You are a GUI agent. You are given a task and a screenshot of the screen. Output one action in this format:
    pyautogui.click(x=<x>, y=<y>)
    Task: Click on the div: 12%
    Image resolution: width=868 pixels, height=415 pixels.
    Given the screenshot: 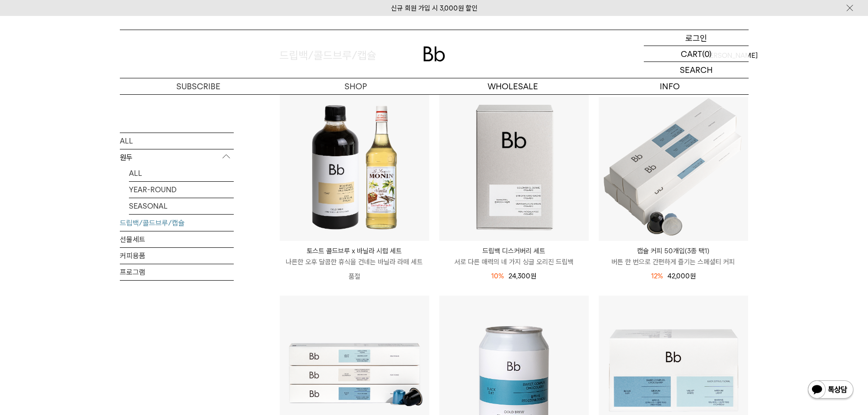 What is the action you would take?
    pyautogui.click(x=657, y=276)
    